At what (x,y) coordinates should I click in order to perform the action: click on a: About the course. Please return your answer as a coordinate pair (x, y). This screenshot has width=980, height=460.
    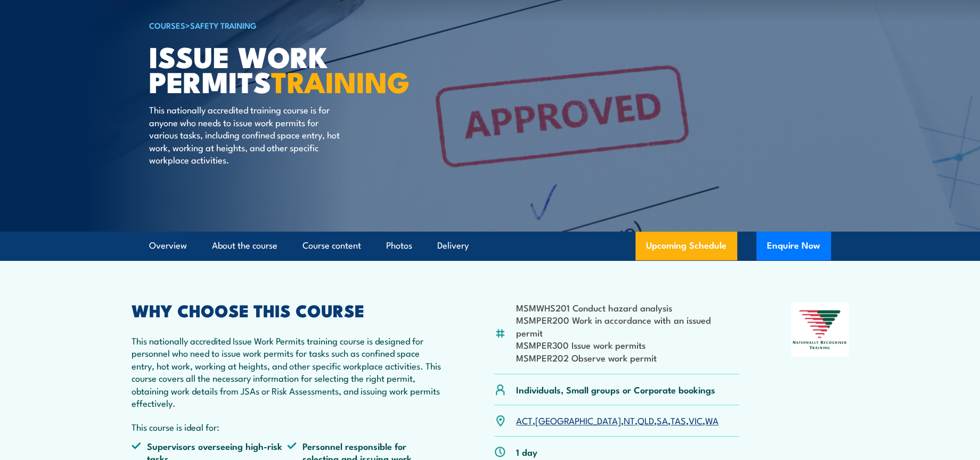
    Looking at the image, I should click on (245, 245).